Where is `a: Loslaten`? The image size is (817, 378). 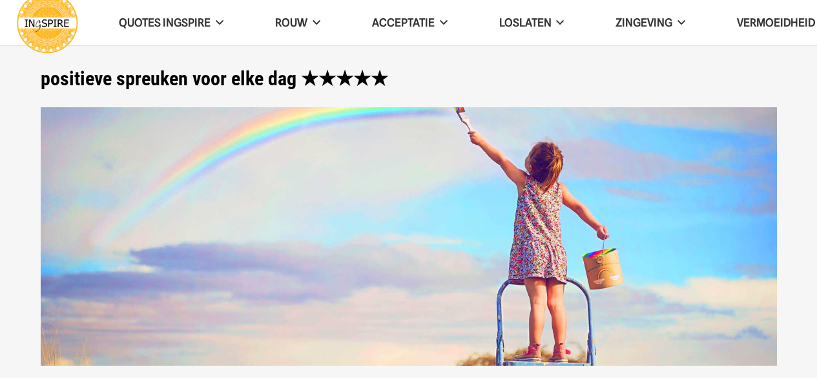
a: Loslaten is located at coordinates (531, 23).